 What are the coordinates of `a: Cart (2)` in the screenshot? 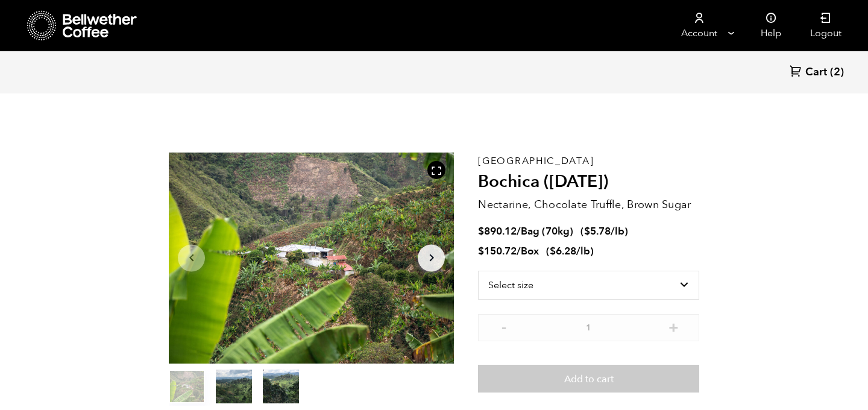 It's located at (817, 73).